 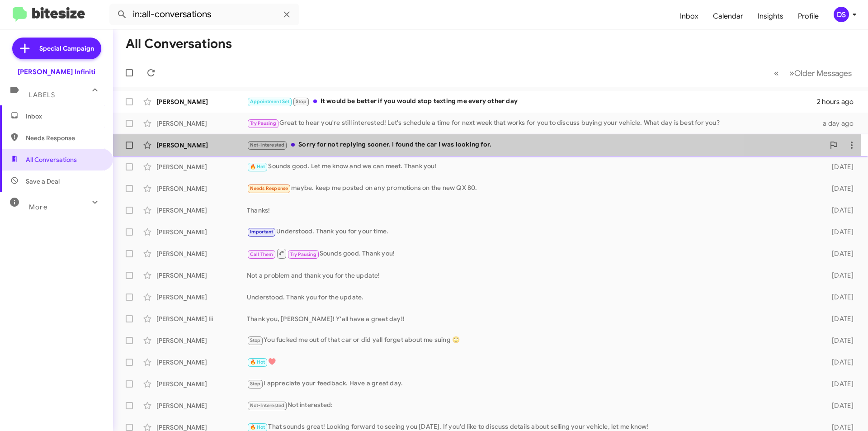 I want to click on button: DS, so click(x=842, y=15).